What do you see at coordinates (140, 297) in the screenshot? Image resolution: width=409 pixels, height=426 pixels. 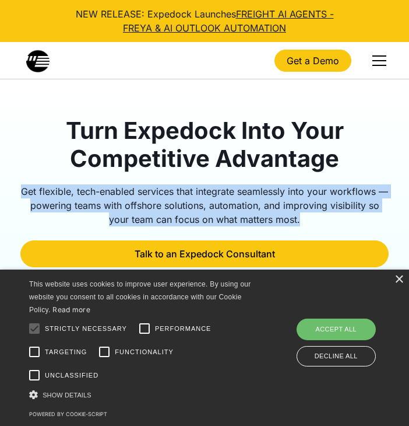 I see `span: This website uses cookies to improve user experience. By using our website you consent to all coo...` at bounding box center [140, 297].